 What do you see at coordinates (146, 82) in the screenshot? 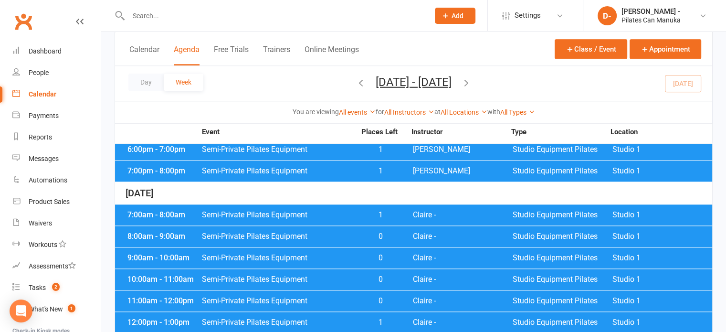
I see `button: Day` at bounding box center [146, 82].